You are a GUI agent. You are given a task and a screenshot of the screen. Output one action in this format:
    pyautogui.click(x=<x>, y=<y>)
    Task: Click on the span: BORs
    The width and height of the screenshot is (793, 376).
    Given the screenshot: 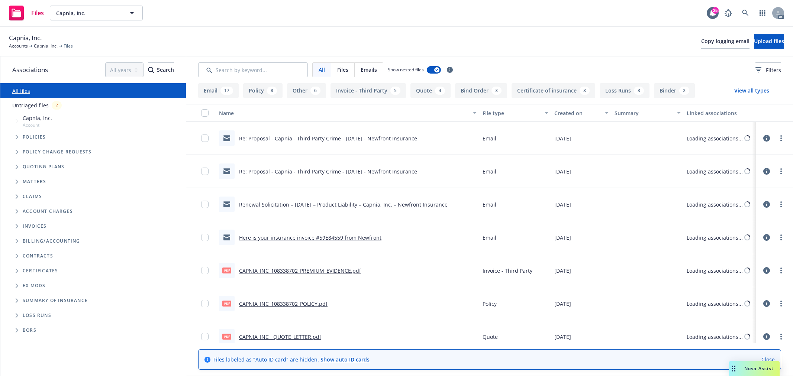 What is the action you would take?
    pyautogui.click(x=29, y=330)
    